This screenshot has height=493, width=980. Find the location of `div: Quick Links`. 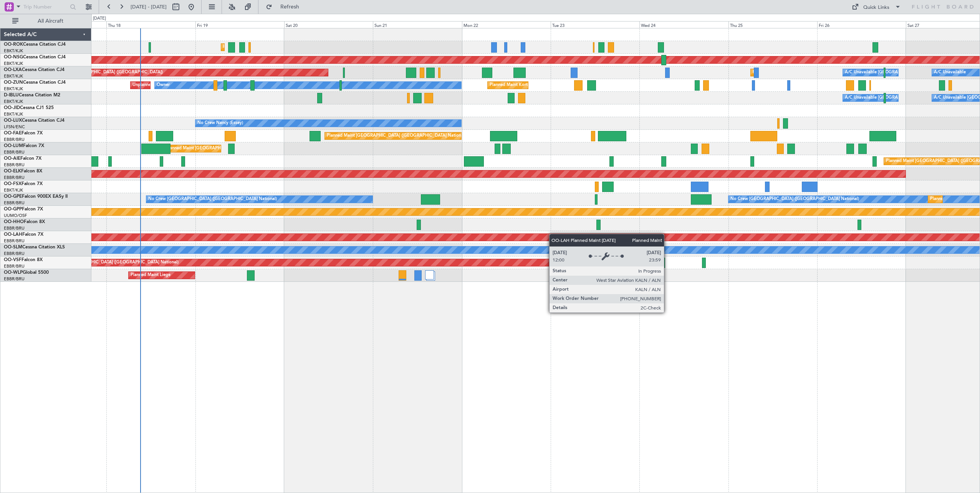

div: Quick Links is located at coordinates (876, 8).